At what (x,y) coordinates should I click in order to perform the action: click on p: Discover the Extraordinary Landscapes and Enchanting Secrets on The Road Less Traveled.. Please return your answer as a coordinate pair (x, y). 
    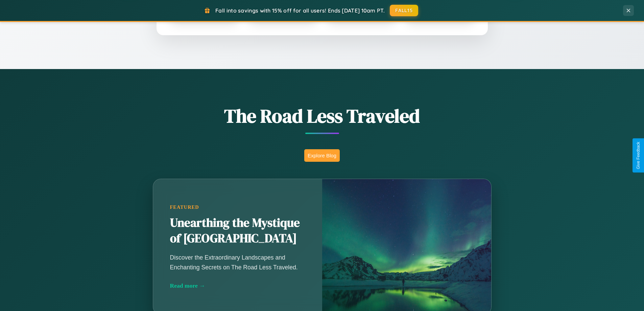
    Looking at the image, I should click on (238, 262).